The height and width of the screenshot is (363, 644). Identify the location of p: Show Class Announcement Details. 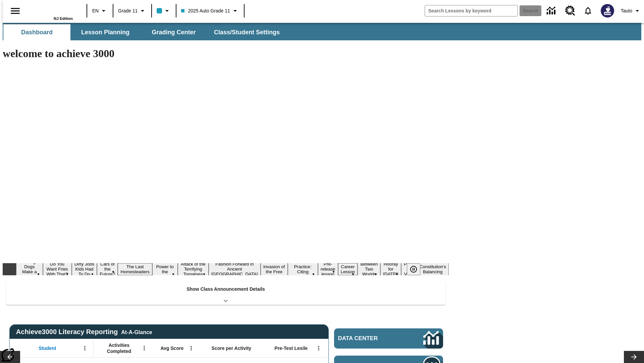
(225, 289).